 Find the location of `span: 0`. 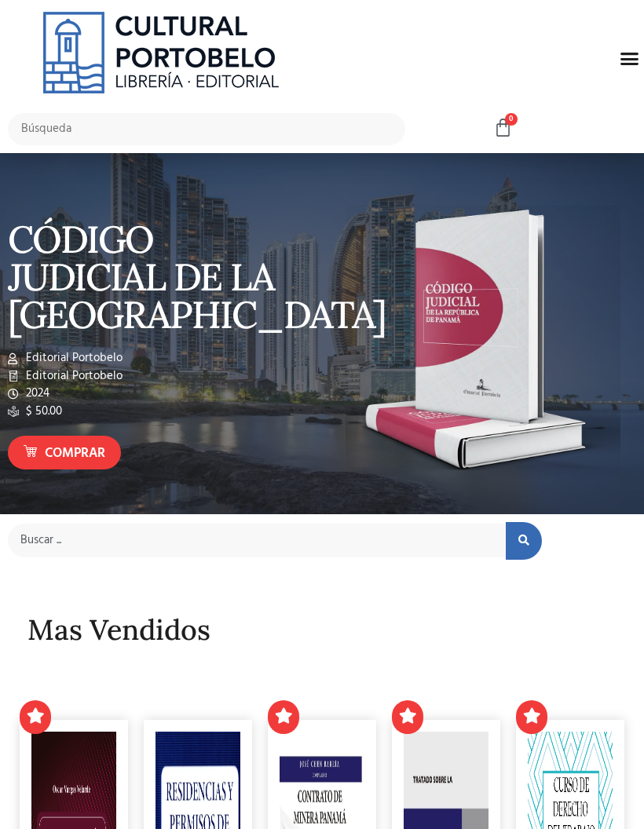

span: 0 is located at coordinates (511, 119).